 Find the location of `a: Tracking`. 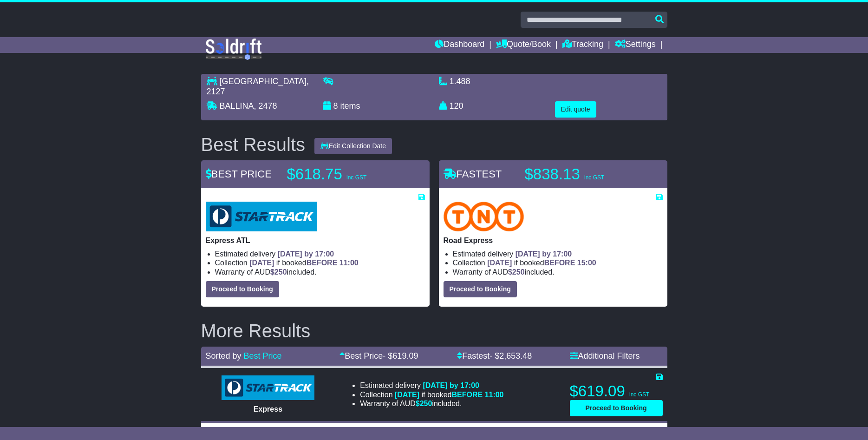

a: Tracking is located at coordinates (583, 45).